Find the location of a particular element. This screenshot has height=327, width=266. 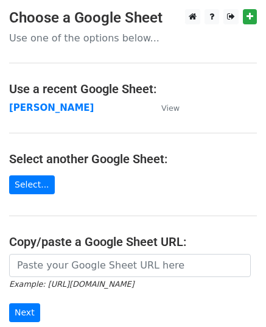

h3: Choose a Google Sheet is located at coordinates (133, 18).